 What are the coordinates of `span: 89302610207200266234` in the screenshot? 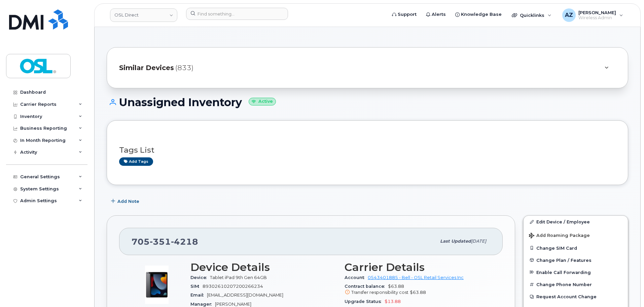 It's located at (233, 286).